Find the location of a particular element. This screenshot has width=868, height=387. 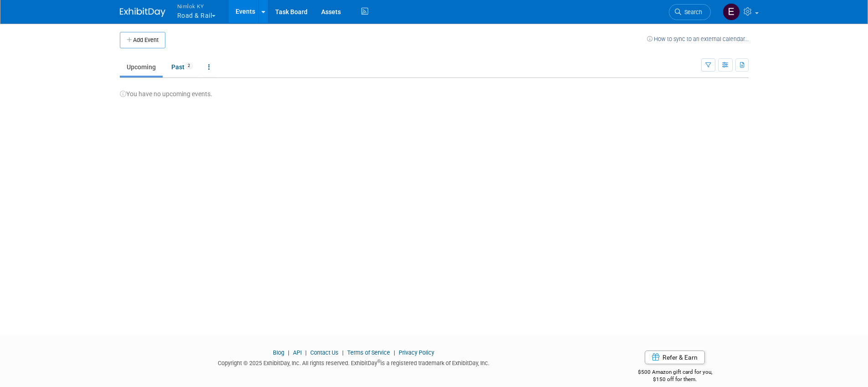

a: Terms of Service is located at coordinates (369, 352).